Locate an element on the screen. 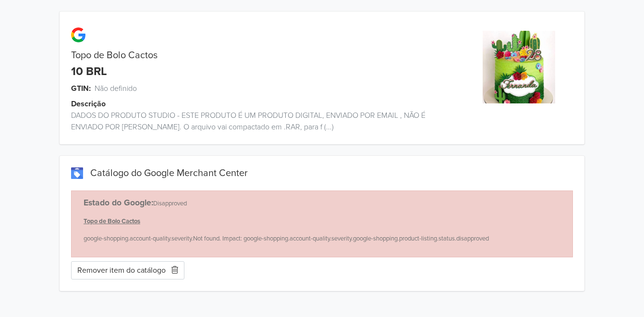 Image resolution: width=644 pixels, height=317 pixels. b: Estado do Google: is located at coordinates (118, 203).